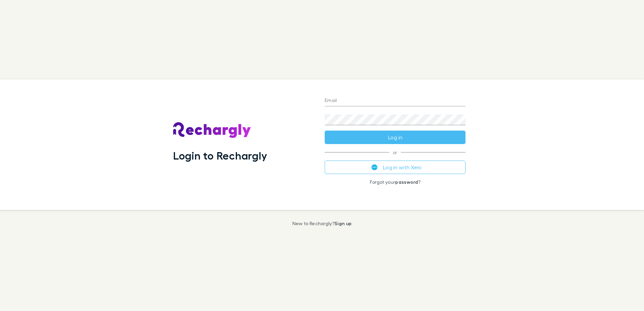 The height and width of the screenshot is (311, 644). Describe the element at coordinates (395, 167) in the screenshot. I see `button: Log in with Xero` at that location.